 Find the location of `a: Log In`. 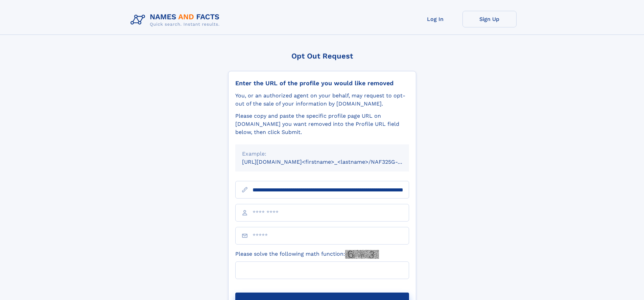

a: Log In is located at coordinates (435, 19).